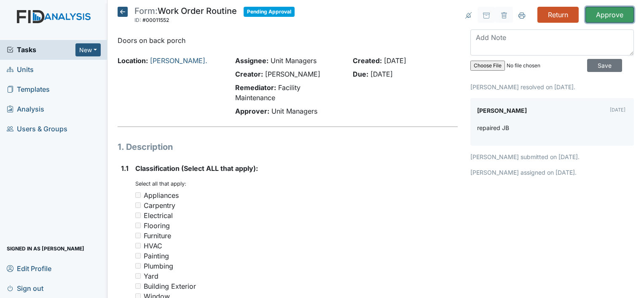 This screenshot has height=298, width=644. What do you see at coordinates (28, 89) in the screenshot?
I see `span: Templates` at bounding box center [28, 89].